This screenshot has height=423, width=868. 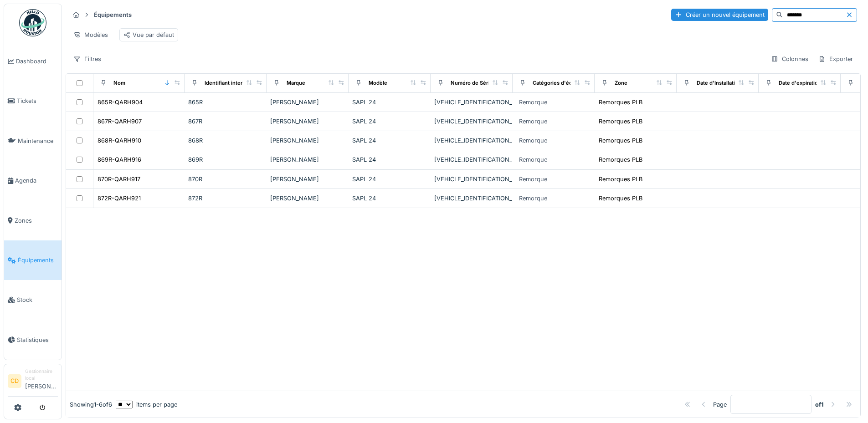 I want to click on img: Badge_color-CXgf-gQk.svg, so click(x=33, y=22).